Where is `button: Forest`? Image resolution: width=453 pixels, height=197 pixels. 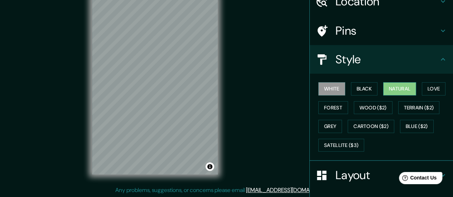 button: Forest is located at coordinates (333, 108).